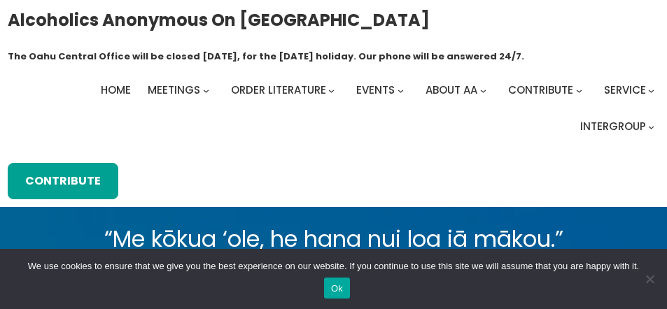  I want to click on a: Intergroup, so click(613, 127).